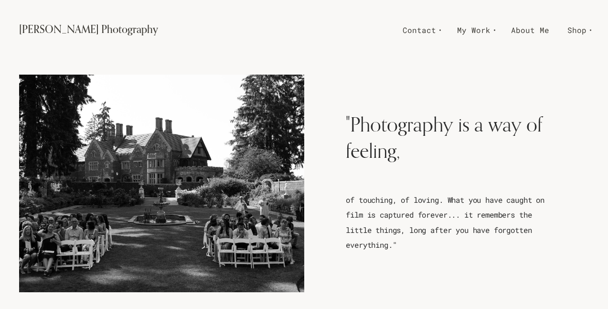 The height and width of the screenshot is (309, 608). Describe the element at coordinates (578, 30) in the screenshot. I see `a: Shop` at that location.